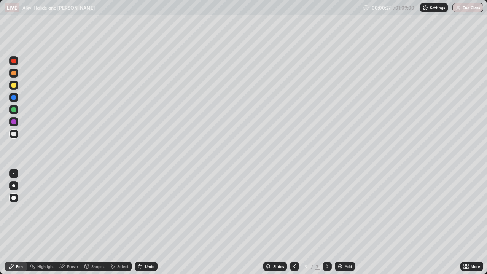 The width and height of the screenshot is (487, 274). What do you see at coordinates (278, 266) in the screenshot?
I see `div: Slides` at bounding box center [278, 266].